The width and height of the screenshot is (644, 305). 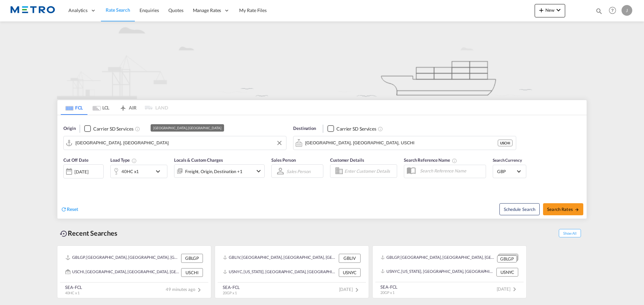 What do you see at coordinates (69, 210) in the screenshot?
I see `div: icon-refreshReset` at bounding box center [69, 210].